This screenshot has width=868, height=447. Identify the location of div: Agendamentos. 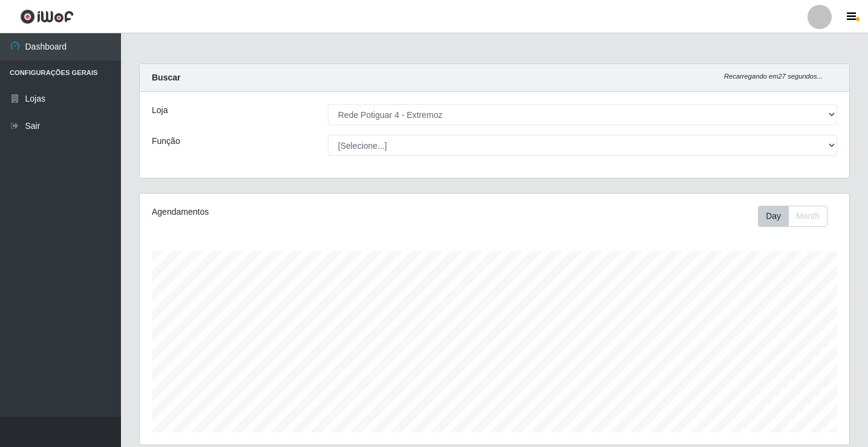
(289, 212).